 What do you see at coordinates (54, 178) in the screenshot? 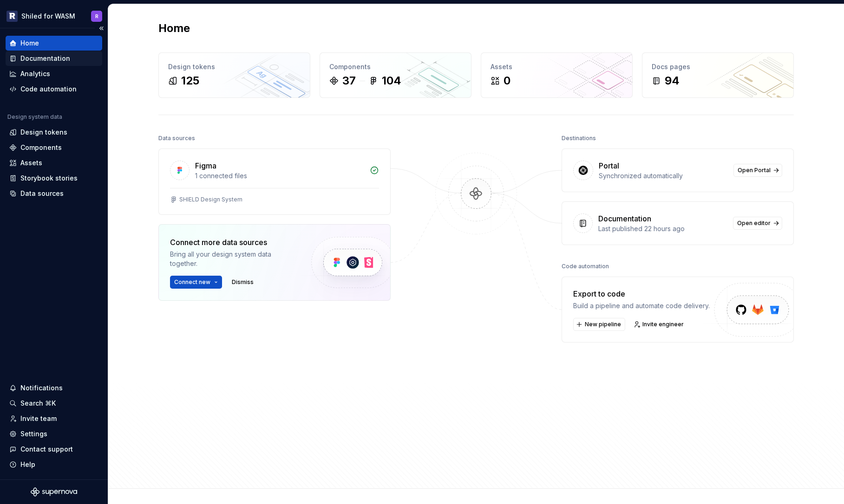
I see `a: Storybook stories` at bounding box center [54, 178].